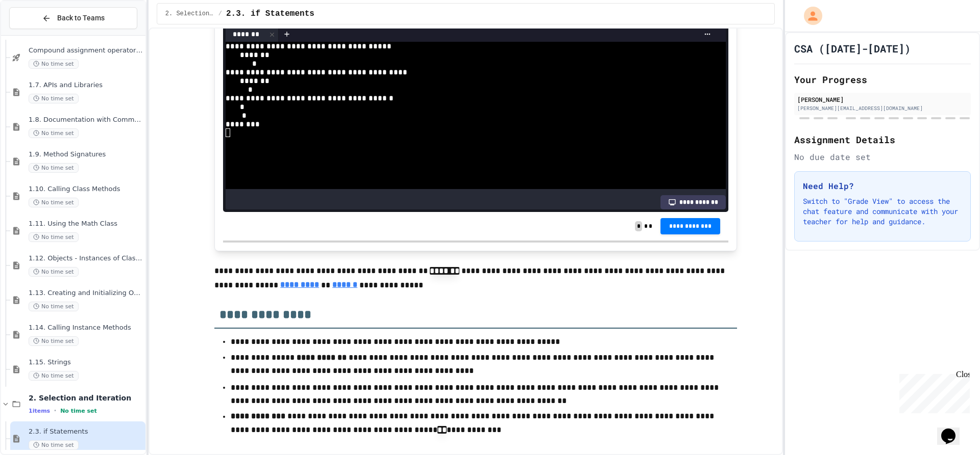 The width and height of the screenshot is (980, 455). I want to click on span: 1.13. Creating and Initializing Objects: Constructors, so click(86, 293).